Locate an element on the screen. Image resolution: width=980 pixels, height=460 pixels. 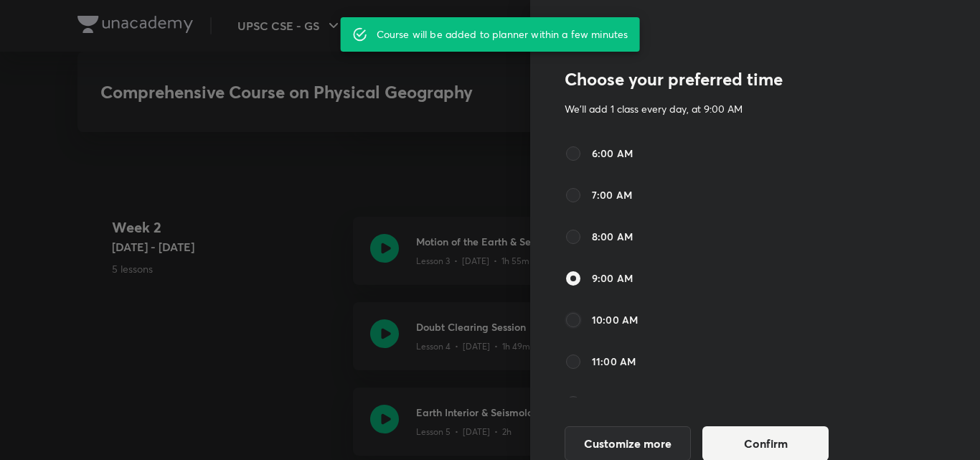
h3: Choose your preferred time is located at coordinates (714, 79).